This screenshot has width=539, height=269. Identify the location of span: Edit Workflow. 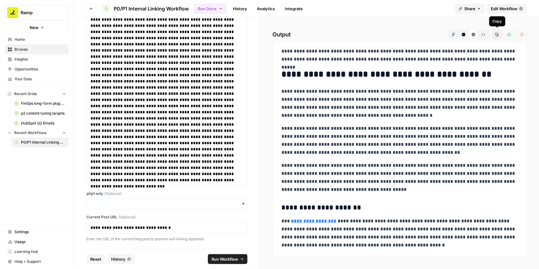
(504, 9).